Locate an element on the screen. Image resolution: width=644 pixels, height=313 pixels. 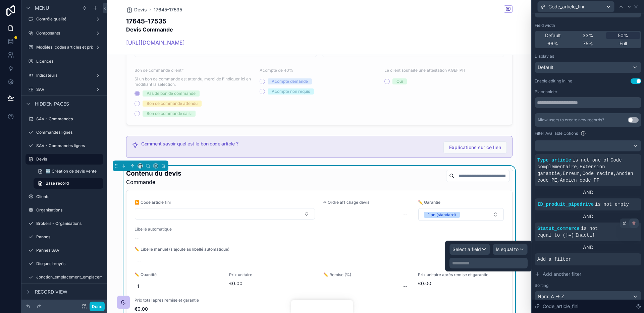
span: Statut_commerce is located at coordinates (559, 229).